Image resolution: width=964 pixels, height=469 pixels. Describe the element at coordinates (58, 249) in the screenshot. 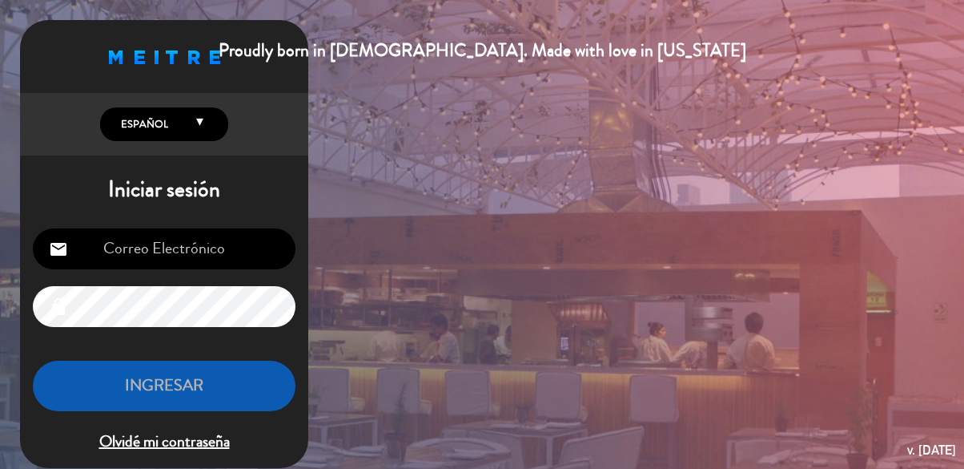

I see `i: email` at that location.